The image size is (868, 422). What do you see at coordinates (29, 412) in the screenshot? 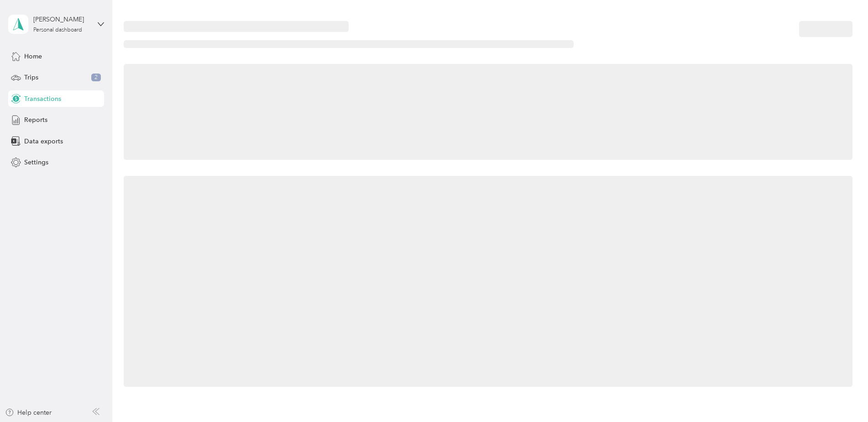
I see `button: Help center` at bounding box center [29, 412].